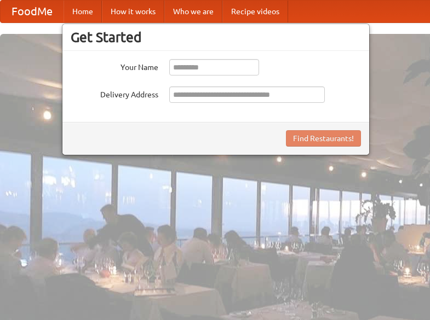 The image size is (430, 320). I want to click on label: Your Name, so click(114, 66).